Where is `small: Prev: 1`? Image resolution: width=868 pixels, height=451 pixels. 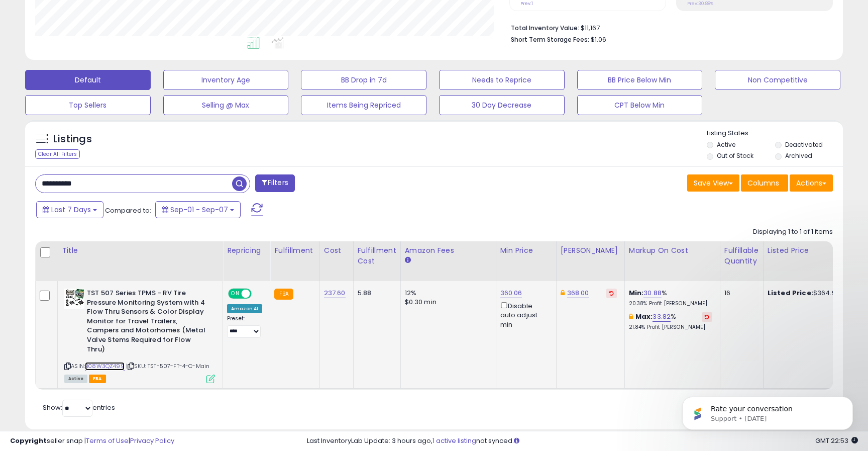 small: Prev: 1 is located at coordinates (527, 4).